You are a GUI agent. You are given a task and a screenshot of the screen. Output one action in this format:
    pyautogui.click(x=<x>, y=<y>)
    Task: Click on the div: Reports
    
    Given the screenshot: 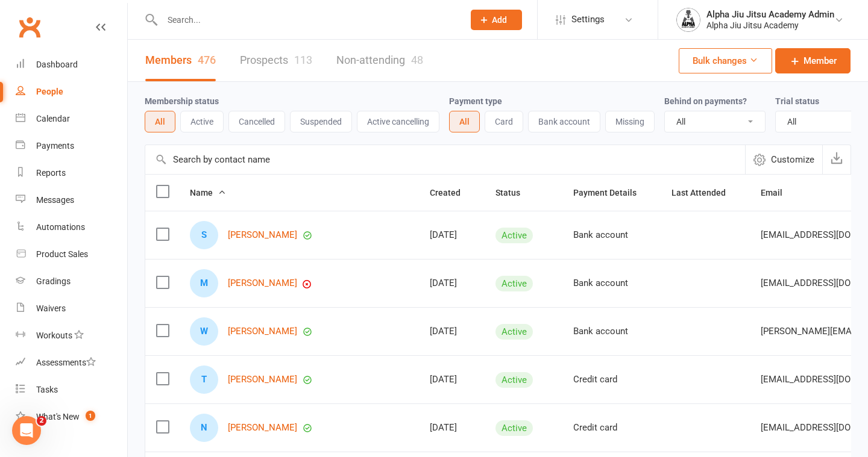 What is the action you would take?
    pyautogui.click(x=51, y=173)
    